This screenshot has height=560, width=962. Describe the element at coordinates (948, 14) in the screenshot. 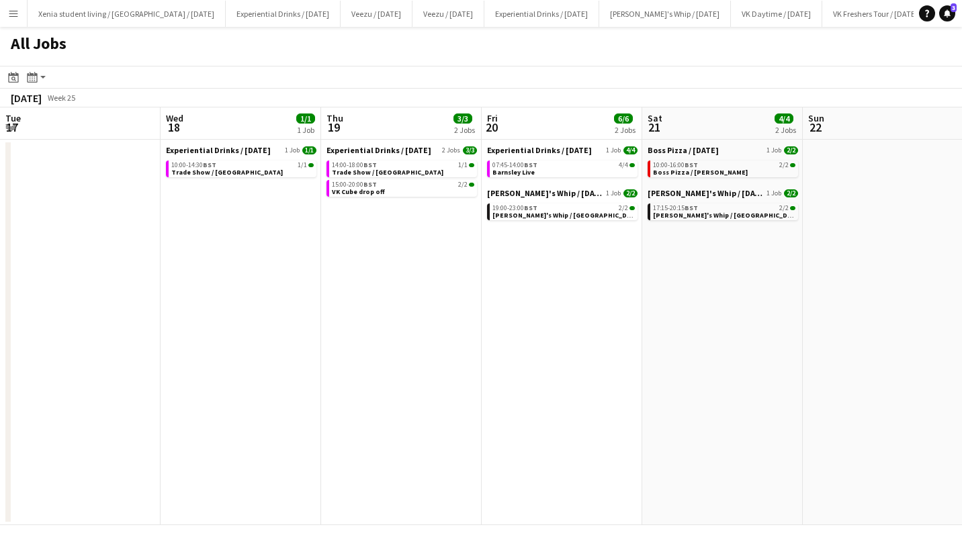

I see `a: 3` at that location.